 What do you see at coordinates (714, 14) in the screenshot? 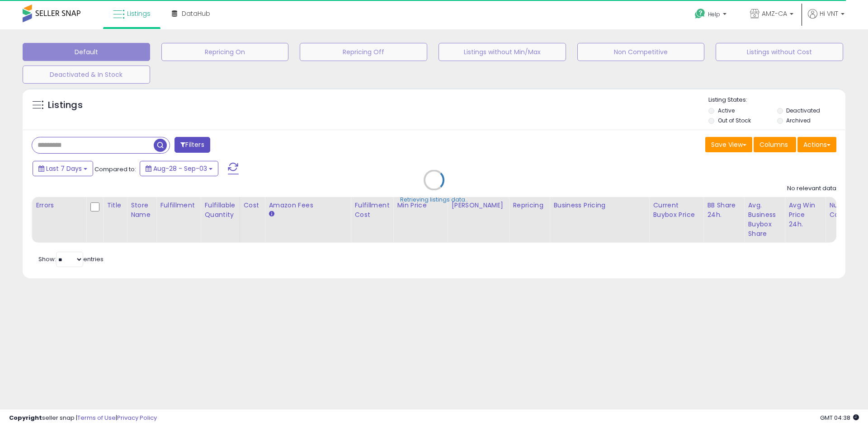
I see `span: Help` at bounding box center [714, 14].